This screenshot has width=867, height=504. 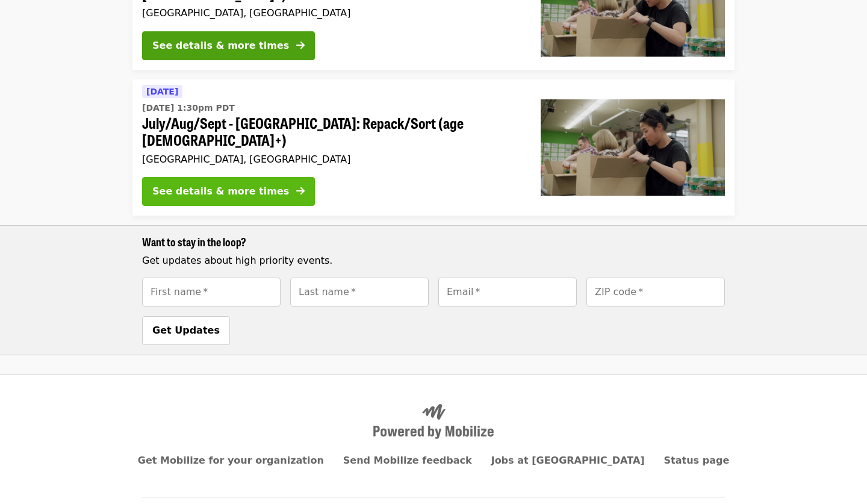 I want to click on span: Send Mobilize feedback, so click(x=408, y=460).